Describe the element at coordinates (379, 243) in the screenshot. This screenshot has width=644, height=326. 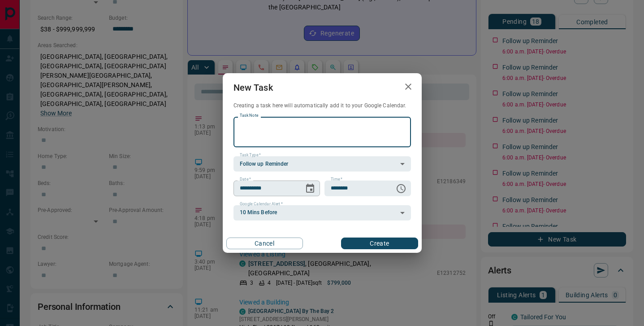
I see `button: Create` at that location.